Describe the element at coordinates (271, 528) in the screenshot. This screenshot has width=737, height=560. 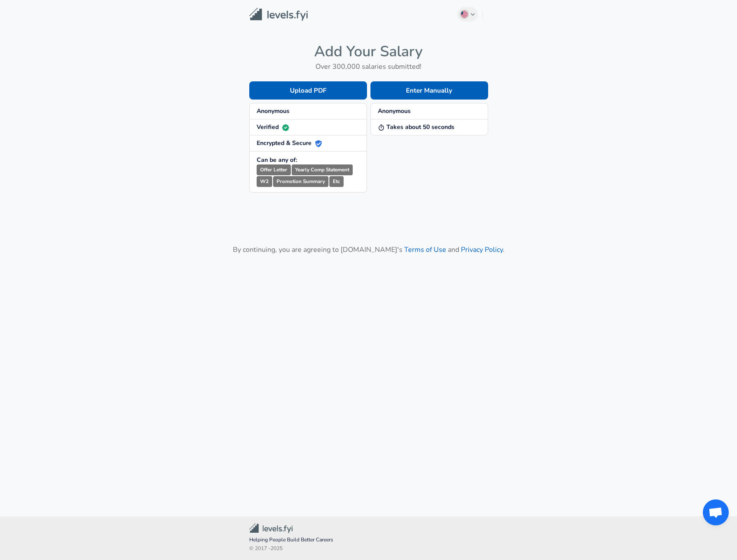
I see `img: Levels.fyi Community` at that location.